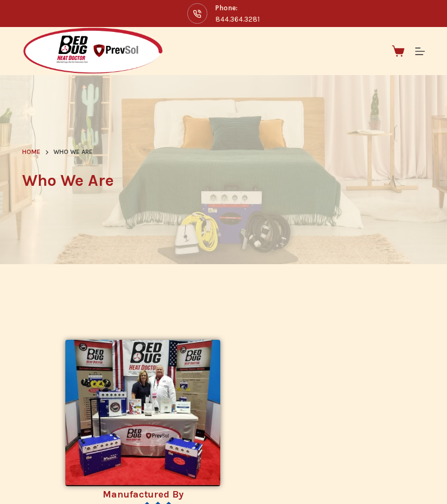  Describe the element at coordinates (93, 51) in the screenshot. I see `img: Prevsol/Bed Bug Heat Doctor` at that location.